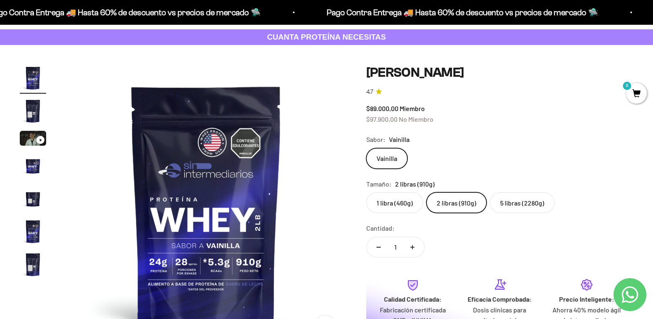 Image resolution: width=653 pixels, height=319 pixels. What do you see at coordinates (413, 298) in the screenshot?
I see `strong: Calidad Certificada:` at bounding box center [413, 298].